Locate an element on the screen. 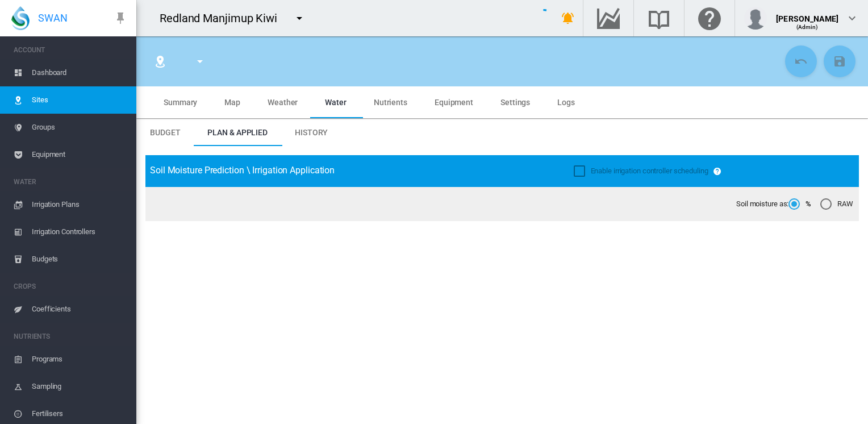 The width and height of the screenshot is (868, 424). button: Save Changes is located at coordinates (840, 61).